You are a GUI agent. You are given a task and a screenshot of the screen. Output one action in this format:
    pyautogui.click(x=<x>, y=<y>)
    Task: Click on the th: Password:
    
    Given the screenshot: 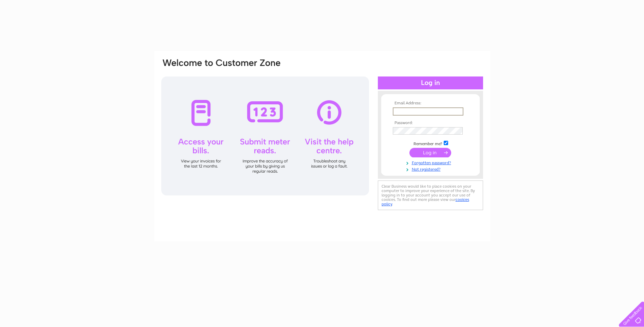 What is the action you would take?
    pyautogui.click(x=430, y=123)
    